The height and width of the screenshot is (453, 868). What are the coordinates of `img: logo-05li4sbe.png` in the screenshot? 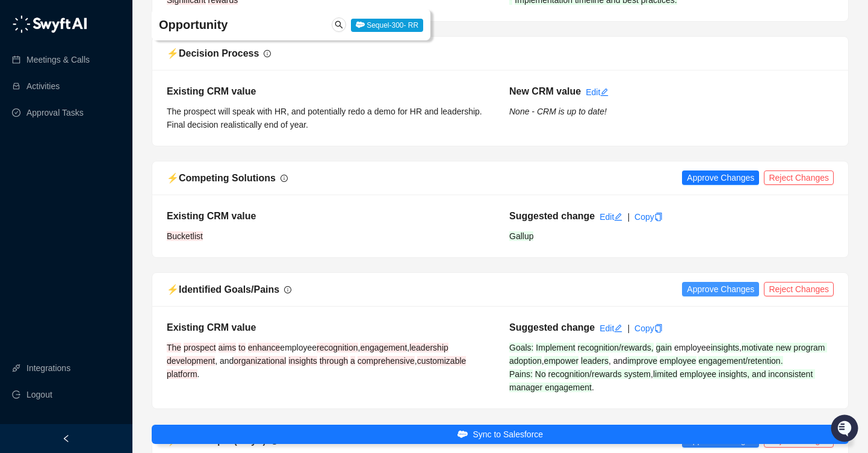 It's located at (49, 24).